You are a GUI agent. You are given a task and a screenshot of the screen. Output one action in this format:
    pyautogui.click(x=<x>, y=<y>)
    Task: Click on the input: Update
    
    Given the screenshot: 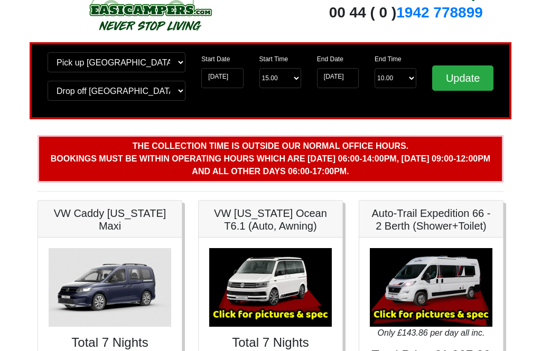 What is the action you would take?
    pyautogui.click(x=463, y=79)
    